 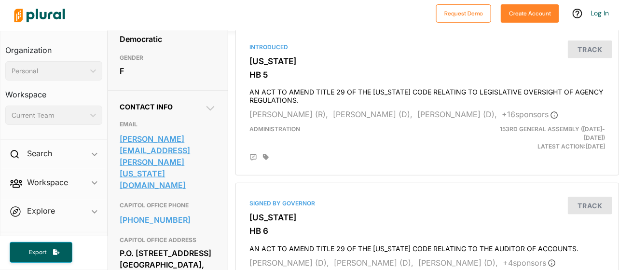 What do you see at coordinates (274, 129) in the screenshot?
I see `span: Administration` at bounding box center [274, 129].